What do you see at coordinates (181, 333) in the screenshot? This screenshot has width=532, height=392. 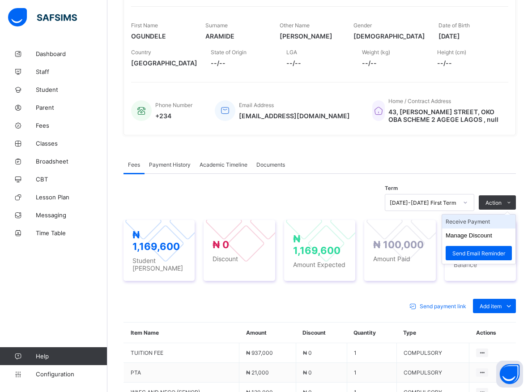 I see `th: Item Name` at bounding box center [181, 333].